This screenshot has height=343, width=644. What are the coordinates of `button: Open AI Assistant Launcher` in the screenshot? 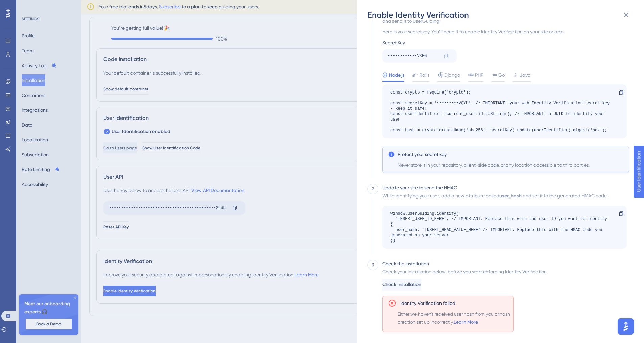 It's located at (10, 10).